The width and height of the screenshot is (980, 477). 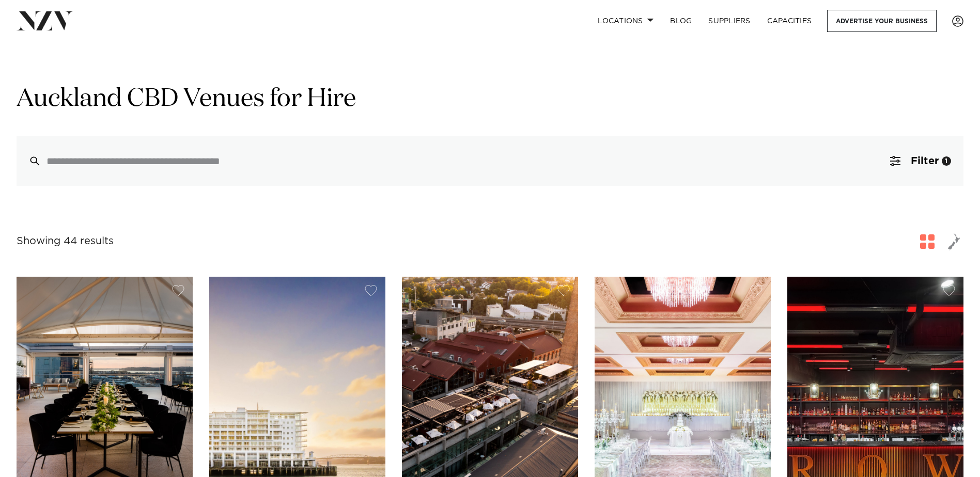 What do you see at coordinates (947, 161) in the screenshot?
I see `div: 1` at bounding box center [947, 161].